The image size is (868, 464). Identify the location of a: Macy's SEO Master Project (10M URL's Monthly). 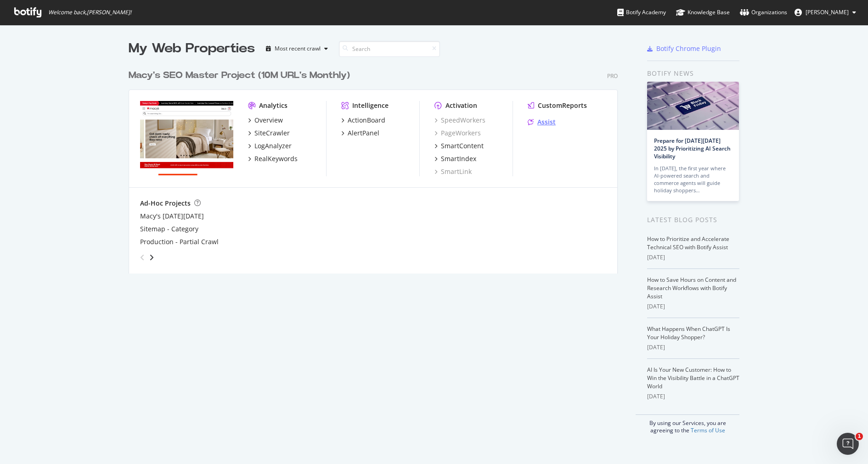
(241, 75).